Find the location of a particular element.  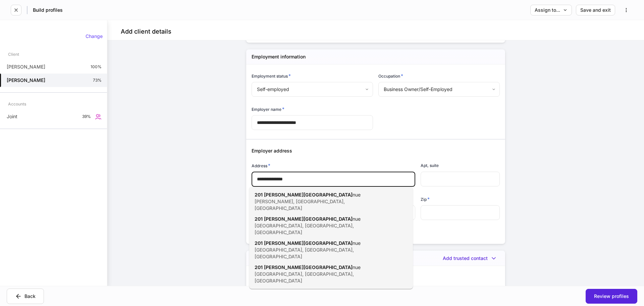

h6: Occupation is located at coordinates (391, 76).